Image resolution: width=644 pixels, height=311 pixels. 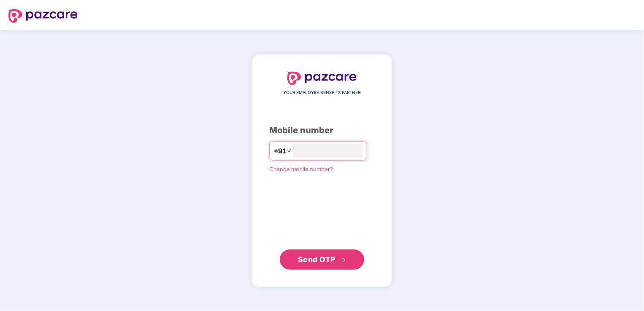 What do you see at coordinates (344, 260) in the screenshot?
I see `span: double-right` at bounding box center [344, 260].